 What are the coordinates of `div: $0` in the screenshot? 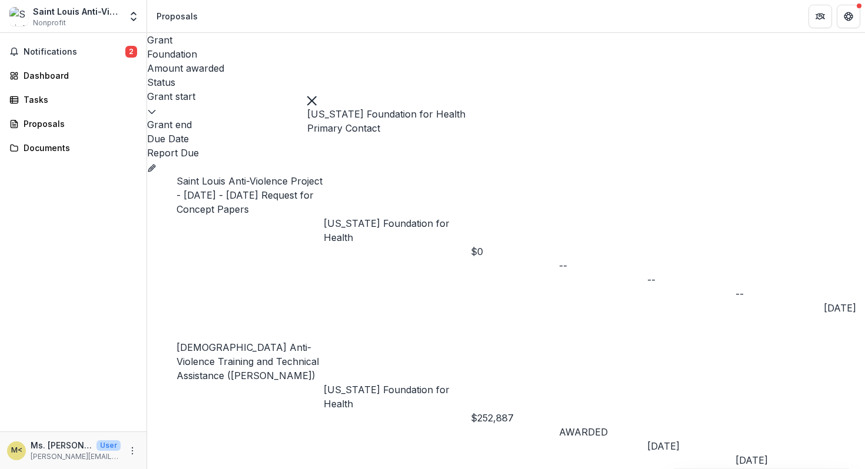 It's located at (515, 252).